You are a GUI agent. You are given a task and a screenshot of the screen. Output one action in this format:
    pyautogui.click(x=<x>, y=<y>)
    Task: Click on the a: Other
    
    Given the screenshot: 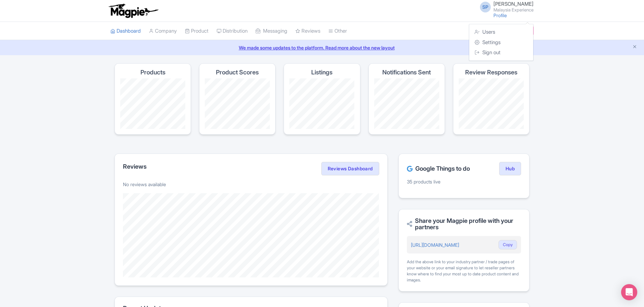 What is the action you would take?
    pyautogui.click(x=337, y=31)
    